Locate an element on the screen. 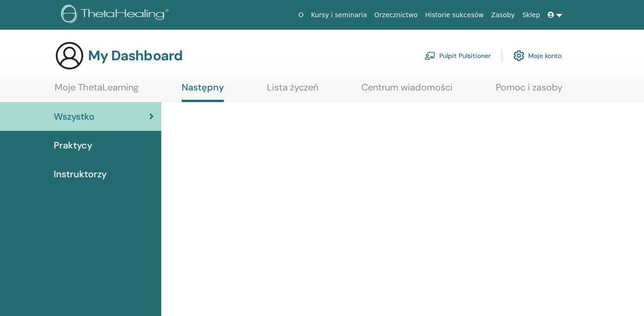 The image size is (644, 316). img: chalkboard-teacher.svg is located at coordinates (430, 55).